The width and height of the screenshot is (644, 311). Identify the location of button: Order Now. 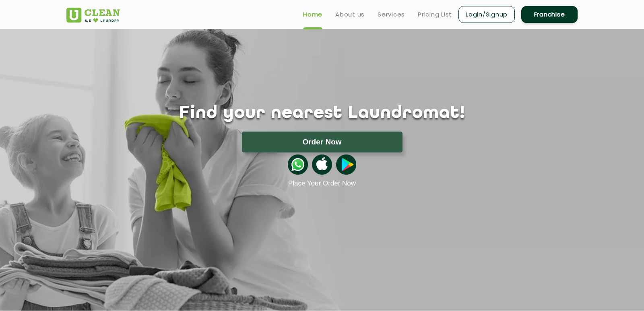
(322, 142).